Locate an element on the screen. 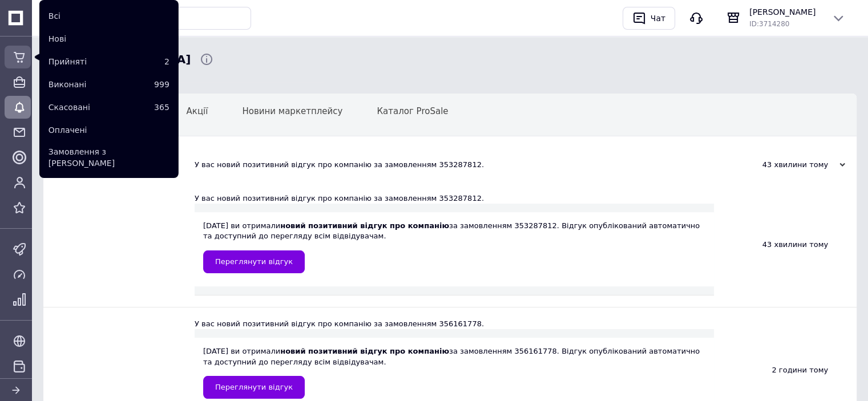 The width and height of the screenshot is (868, 401). span: 999 is located at coordinates (161, 84).